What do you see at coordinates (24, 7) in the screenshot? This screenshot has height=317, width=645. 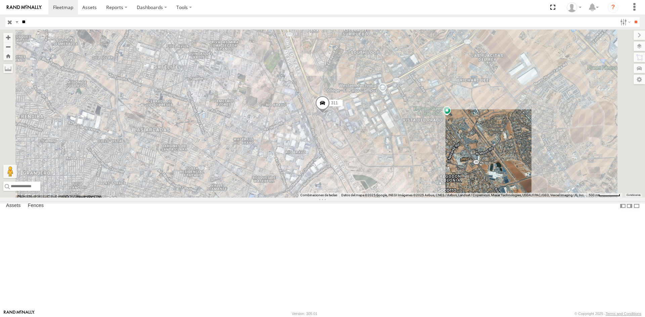 I see `img: rand-logo.svg` at bounding box center [24, 7].